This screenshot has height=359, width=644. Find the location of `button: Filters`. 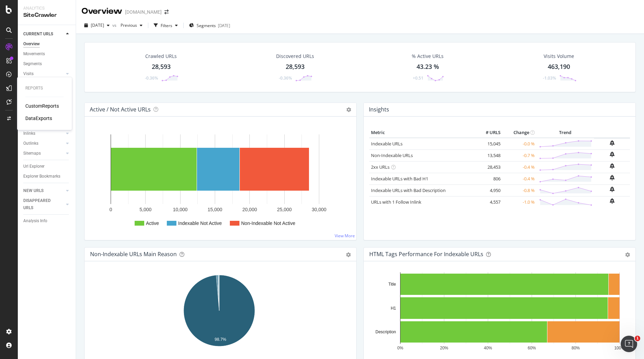

button: Filters is located at coordinates (166, 26).